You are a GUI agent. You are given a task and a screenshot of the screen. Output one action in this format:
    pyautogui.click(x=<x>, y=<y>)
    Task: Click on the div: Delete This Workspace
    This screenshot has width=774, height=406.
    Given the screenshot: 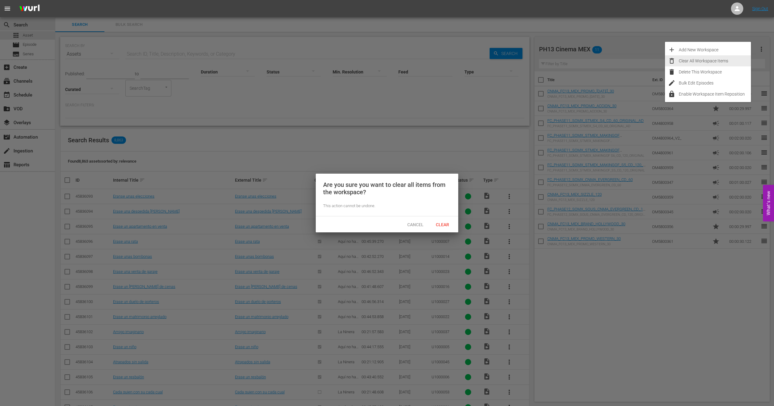 What is the action you would take?
    pyautogui.click(x=715, y=72)
    